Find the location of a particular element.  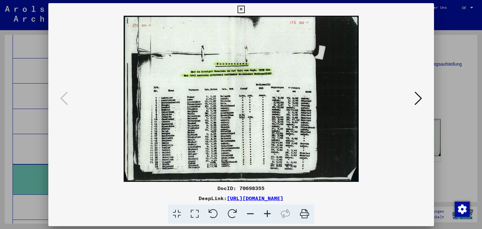

div: Zustimmung ändern is located at coordinates (462, 209).